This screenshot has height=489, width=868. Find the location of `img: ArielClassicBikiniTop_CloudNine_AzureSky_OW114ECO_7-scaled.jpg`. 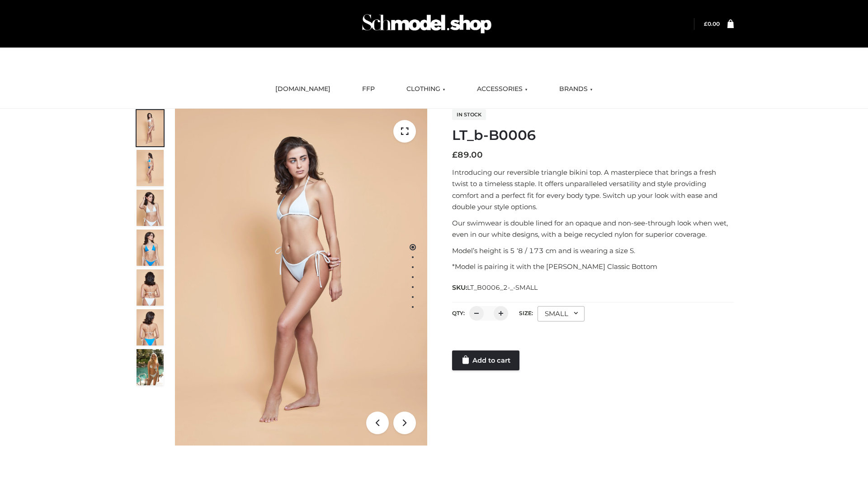

img: ArielClassicBikiniTop_CloudNine_AzureSky_OW114ECO_7-scaled.jpg is located at coordinates (150, 287).